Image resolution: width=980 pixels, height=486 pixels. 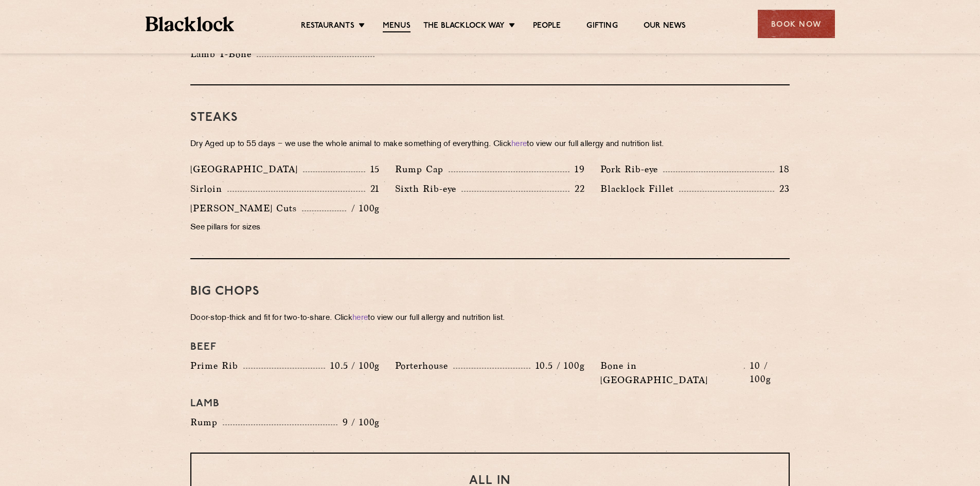 What do you see at coordinates (372, 169) in the screenshot?
I see `p: 15` at bounding box center [372, 169].